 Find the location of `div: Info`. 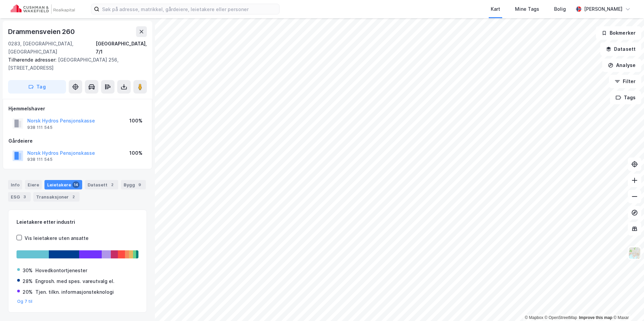

div: Info is located at coordinates (15, 185).